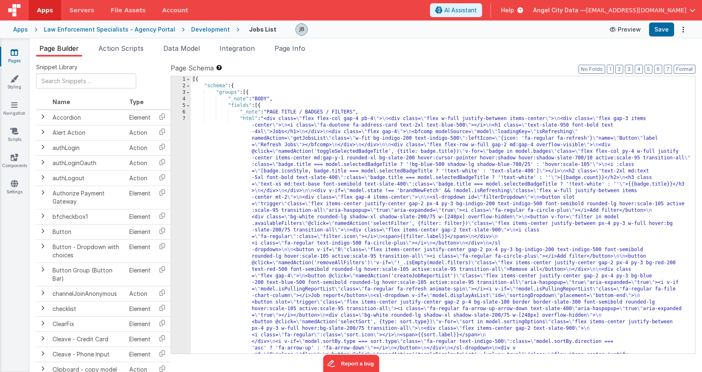 The width and height of the screenshot is (702, 372). I want to click on div: Apps, so click(21, 30).